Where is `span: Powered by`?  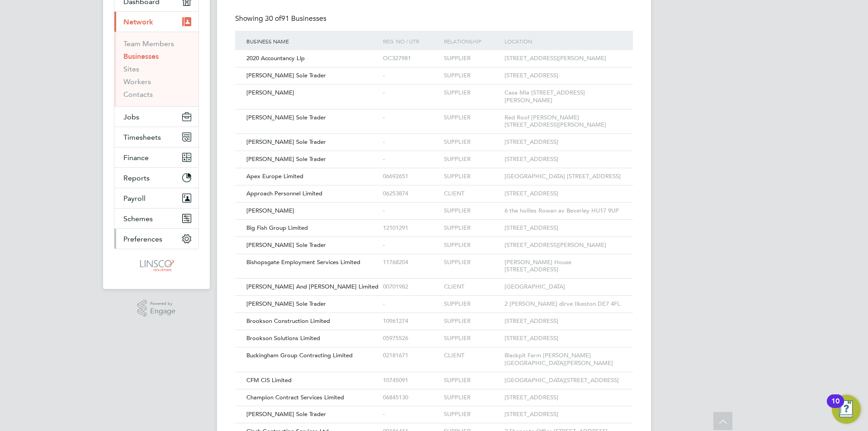 span: Powered by is located at coordinates (163, 303).